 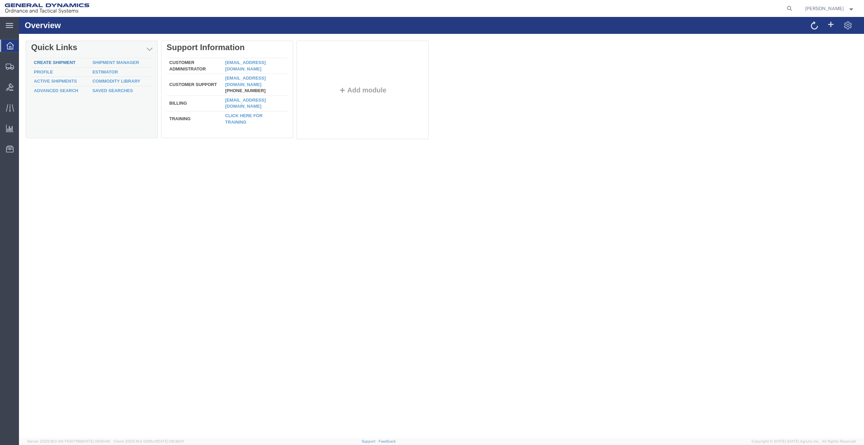 I want to click on td: Customer Administrator, so click(x=175, y=49).